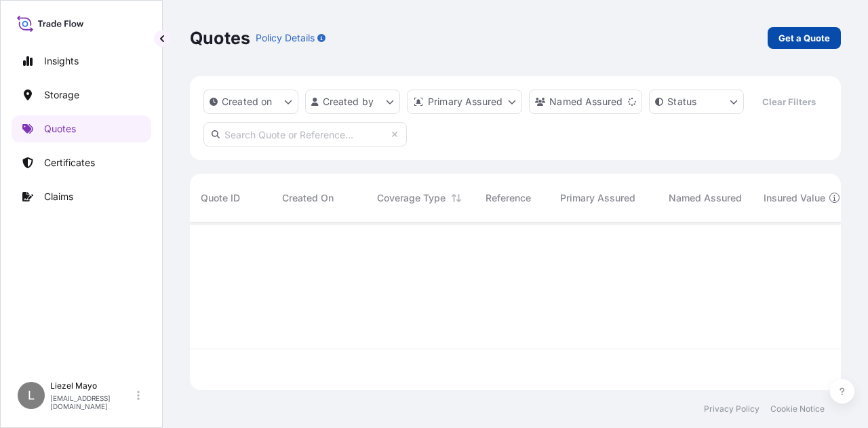  I want to click on p: Insights, so click(61, 61).